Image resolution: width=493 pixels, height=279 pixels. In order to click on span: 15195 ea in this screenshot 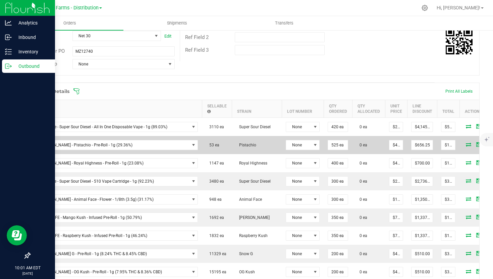, I will do `click(216, 272)`.